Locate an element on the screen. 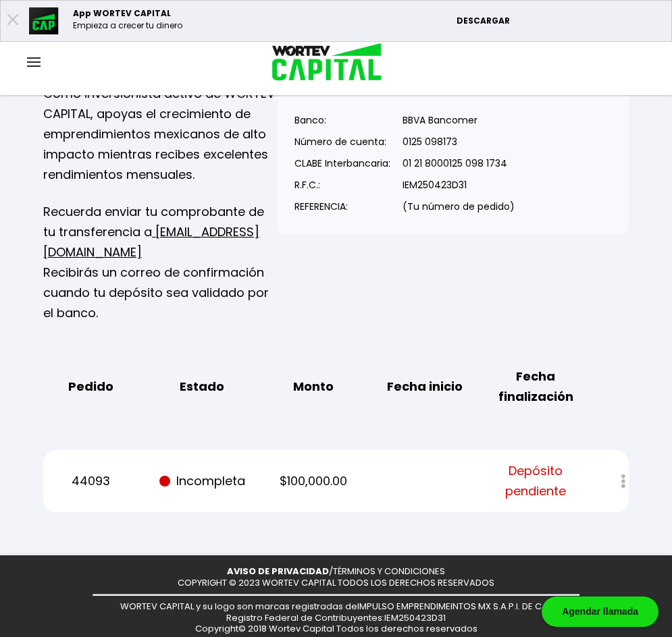  p: R.F.C.: is located at coordinates (342, 185).